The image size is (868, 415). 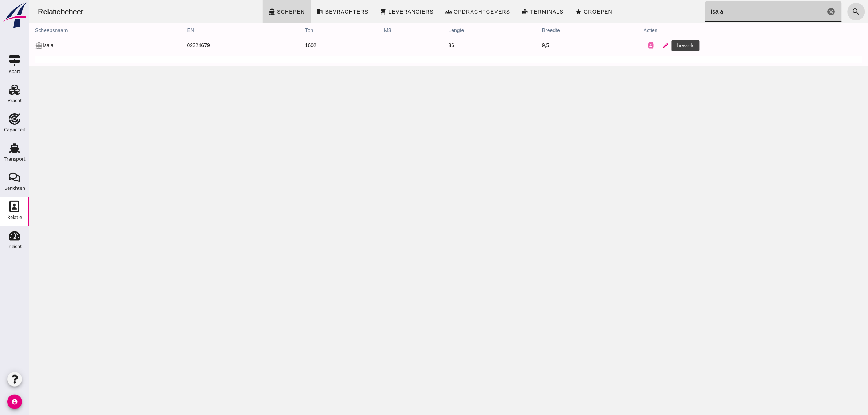 What do you see at coordinates (569, 12) in the screenshot?
I see `span: Groepen` at bounding box center [569, 12].